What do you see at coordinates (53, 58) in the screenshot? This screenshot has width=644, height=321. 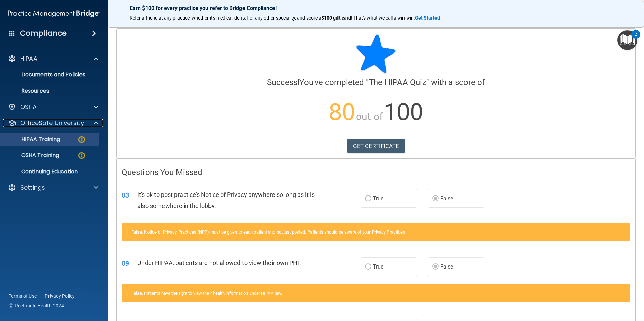 I see `a: HIPAA` at bounding box center [53, 58].